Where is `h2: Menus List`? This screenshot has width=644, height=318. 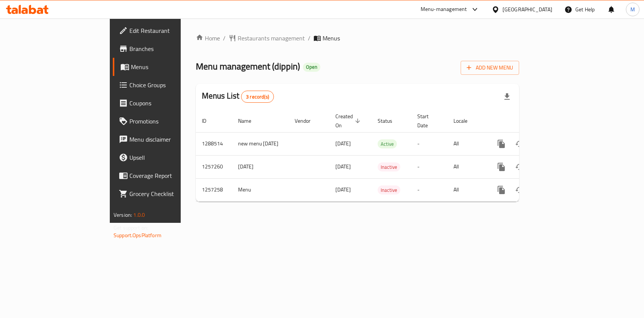 h2: Menus List is located at coordinates (238, 96).